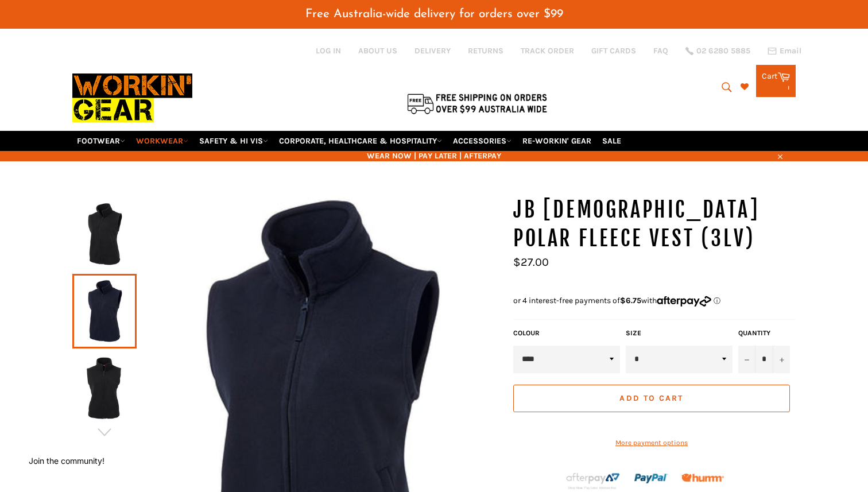 The width and height of the screenshot is (868, 492). What do you see at coordinates (781, 359) in the screenshot?
I see `button: Increase item quantity by one` at bounding box center [781, 359].